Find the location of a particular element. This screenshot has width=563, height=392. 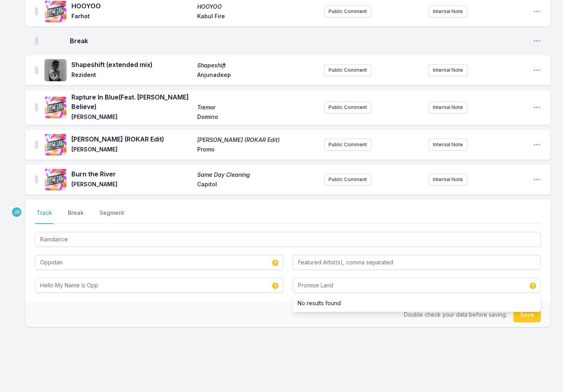

img: Hyph Mngo (ROKAR Edit) is located at coordinates (55, 145).